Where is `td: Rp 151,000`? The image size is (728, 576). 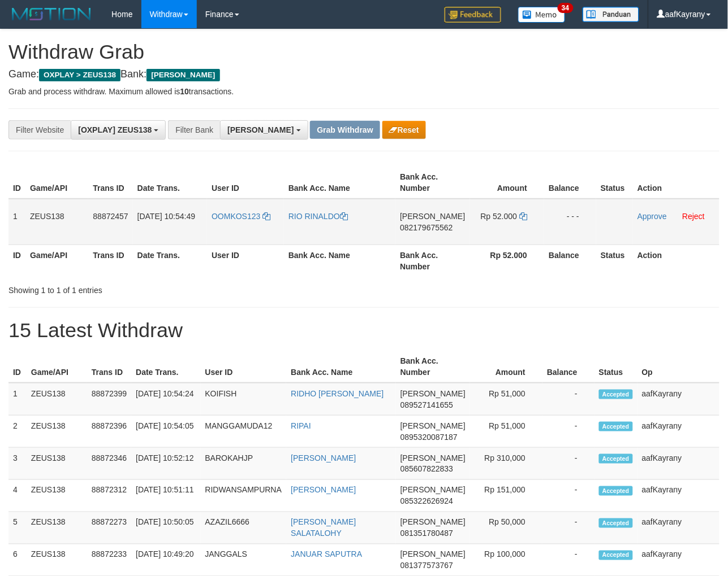
td: Rp 151,000 is located at coordinates (506, 496).